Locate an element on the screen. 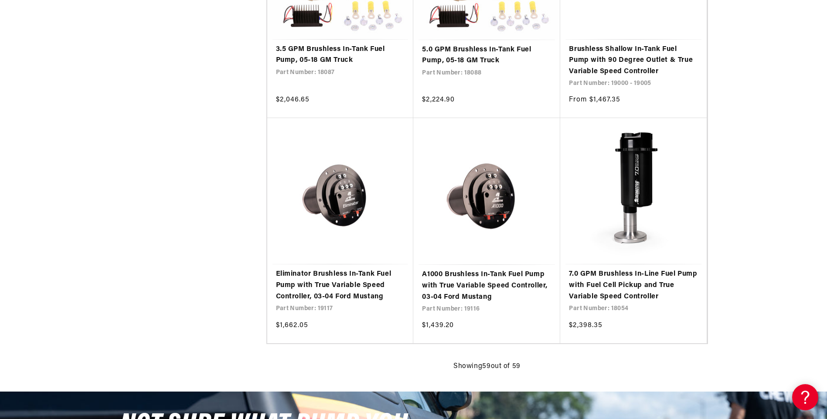 The height and width of the screenshot is (419, 827). a: Eliminator Brushless In-Tank Fuel Pump with True Variable Speed Controller, 03-04 Ford Mustang is located at coordinates (341, 286).